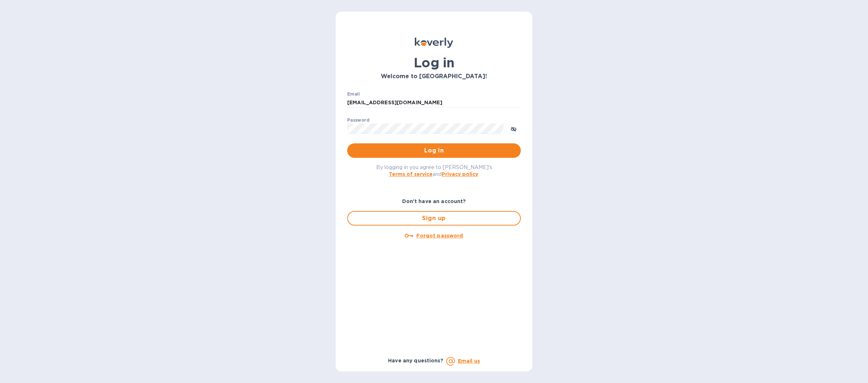 The height and width of the screenshot is (383, 868). What do you see at coordinates (434, 202) in the screenshot?
I see `b: Don't have an account?` at bounding box center [434, 202].